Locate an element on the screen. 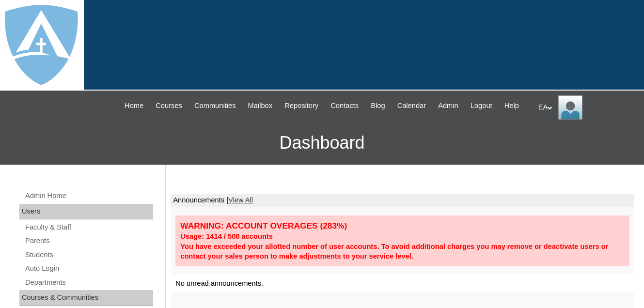 Image resolution: width=644 pixels, height=308 pixels. a: Faculty & Staff is located at coordinates (89, 227).